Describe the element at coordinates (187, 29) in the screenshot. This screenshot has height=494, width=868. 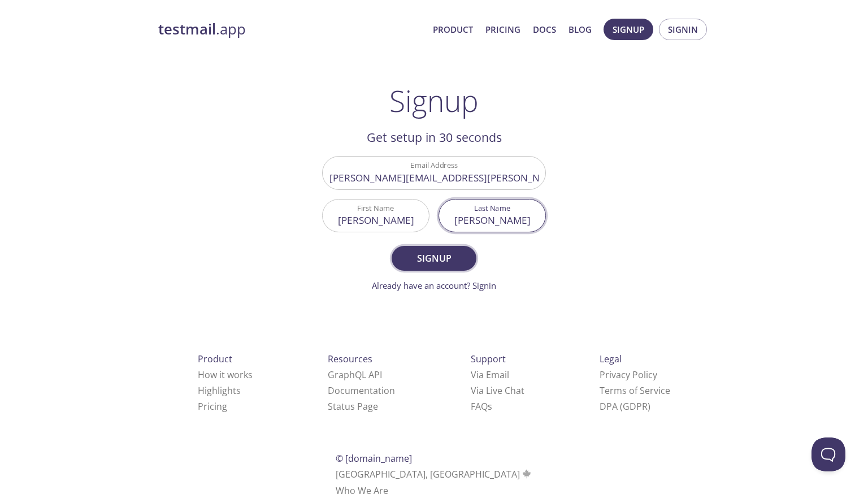
I see `strong: testmail` at that location.